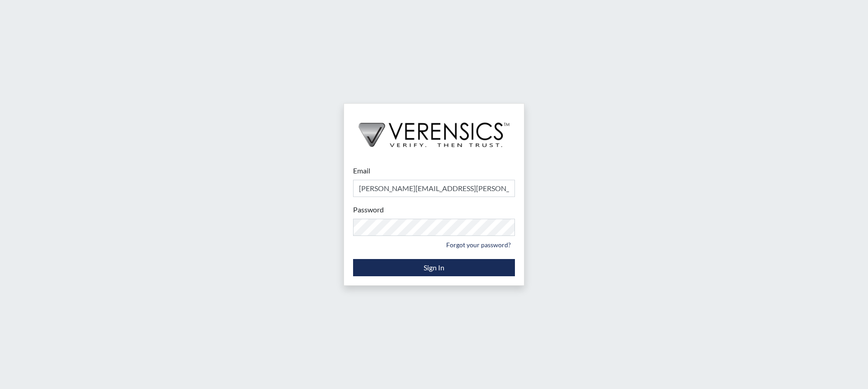 This screenshot has width=868, height=389. Describe the element at coordinates (362, 171) in the screenshot. I see `label: Email` at that location.